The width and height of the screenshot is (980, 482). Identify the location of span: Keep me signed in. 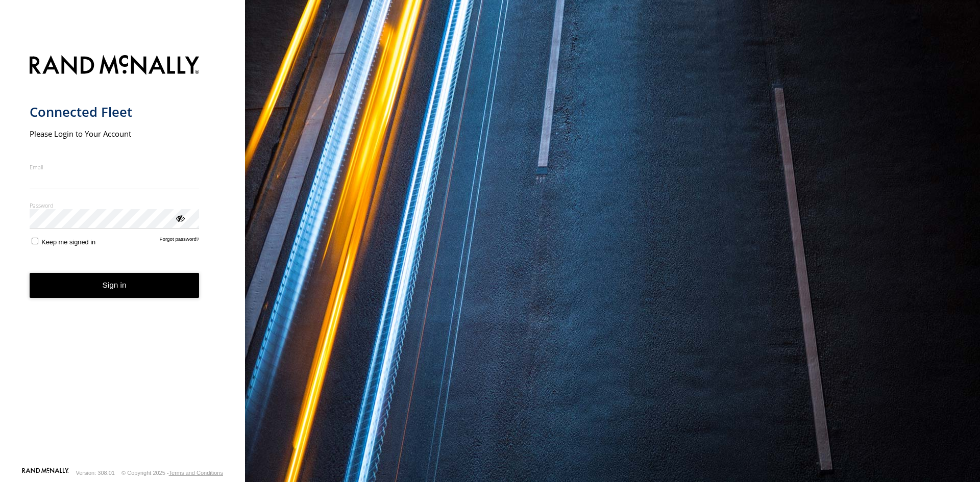
(68, 242).